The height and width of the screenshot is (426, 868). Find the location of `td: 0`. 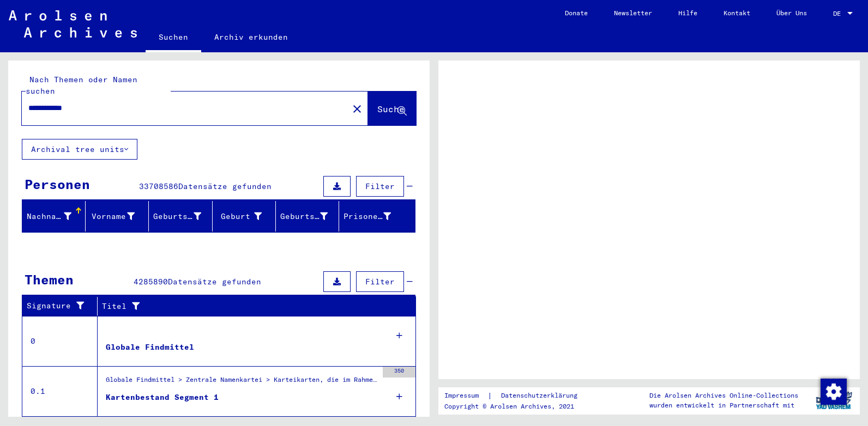

td: 0 is located at coordinates (60, 341).